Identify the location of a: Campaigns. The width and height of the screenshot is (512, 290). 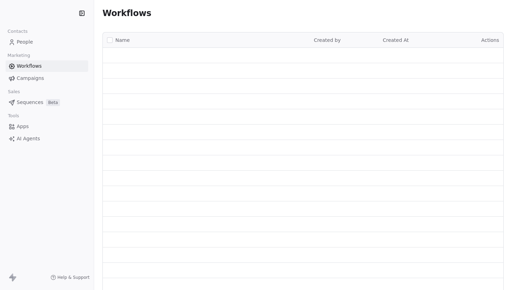
(47, 78).